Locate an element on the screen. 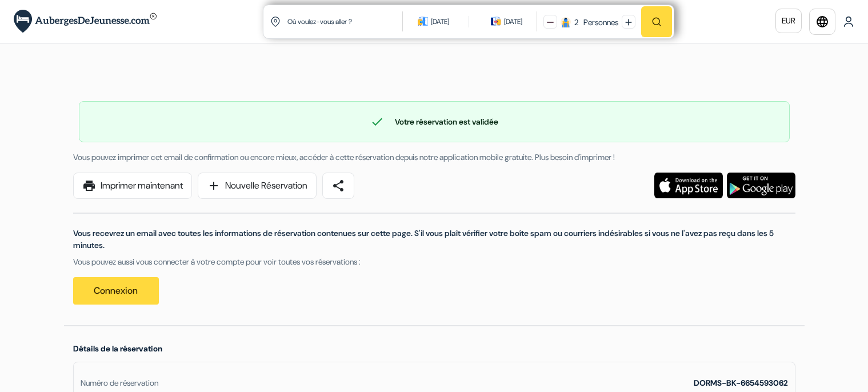 The width and height of the screenshot is (868, 392). a: EUR is located at coordinates (789, 20).